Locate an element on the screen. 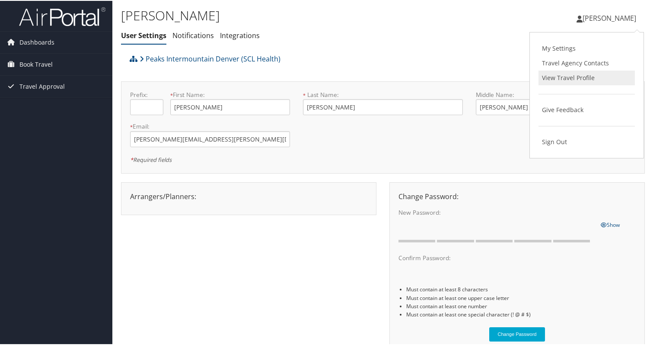 This screenshot has height=345, width=650. li: Must contain at least one number is located at coordinates (521, 305).